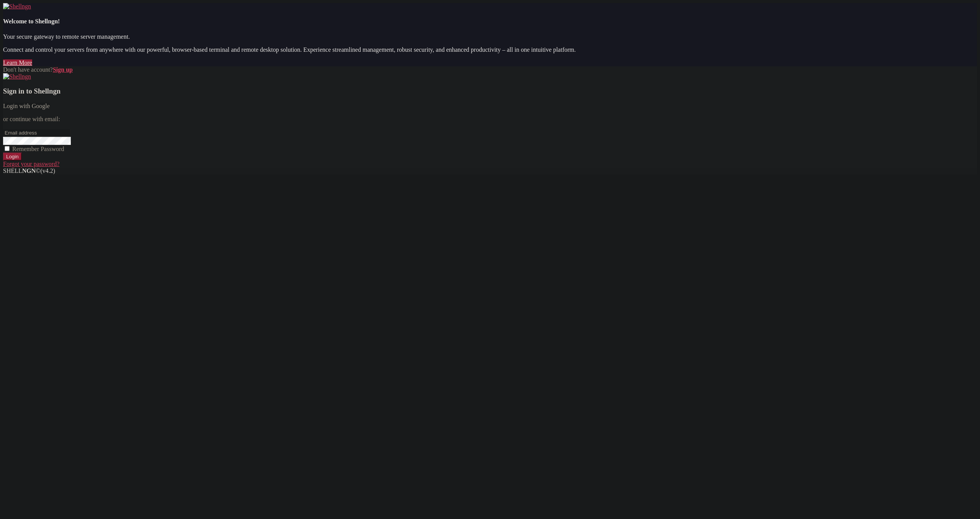  I want to click on a: Learn More, so click(18, 62).